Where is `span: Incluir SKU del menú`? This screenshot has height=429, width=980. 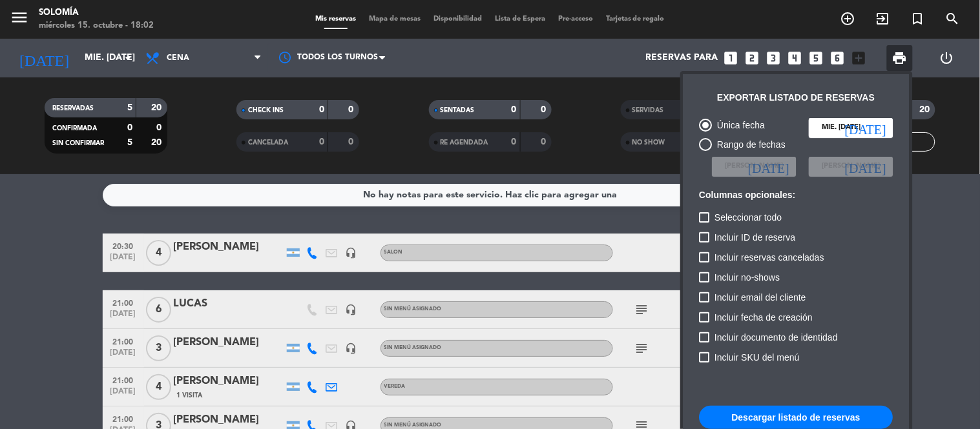 span: Incluir SKU del menú is located at coordinates (757, 358).